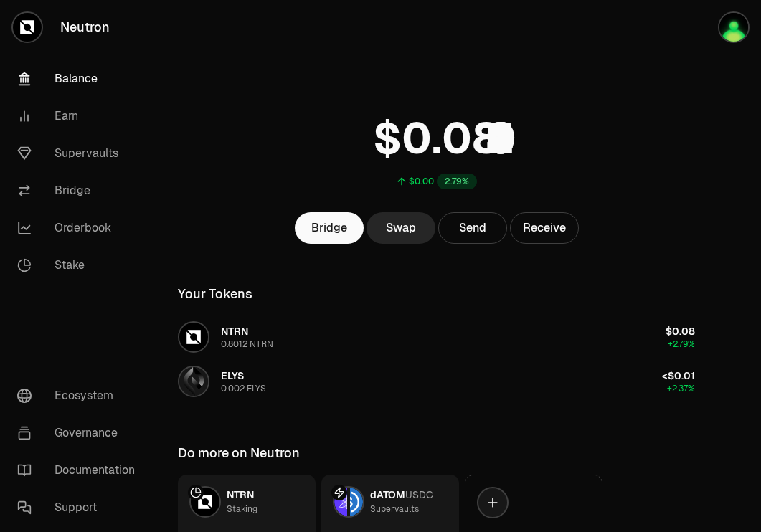 Image resolution: width=761 pixels, height=532 pixels. Describe the element at coordinates (81, 265) in the screenshot. I see `a: Stake` at that location.